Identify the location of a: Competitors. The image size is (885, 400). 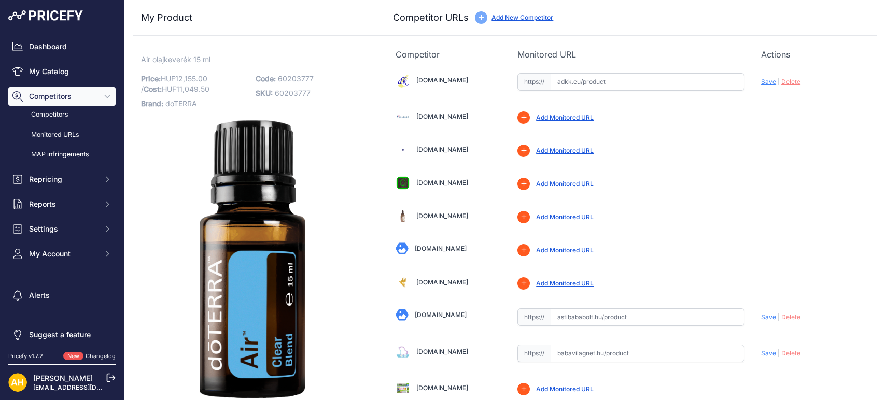
(62, 115).